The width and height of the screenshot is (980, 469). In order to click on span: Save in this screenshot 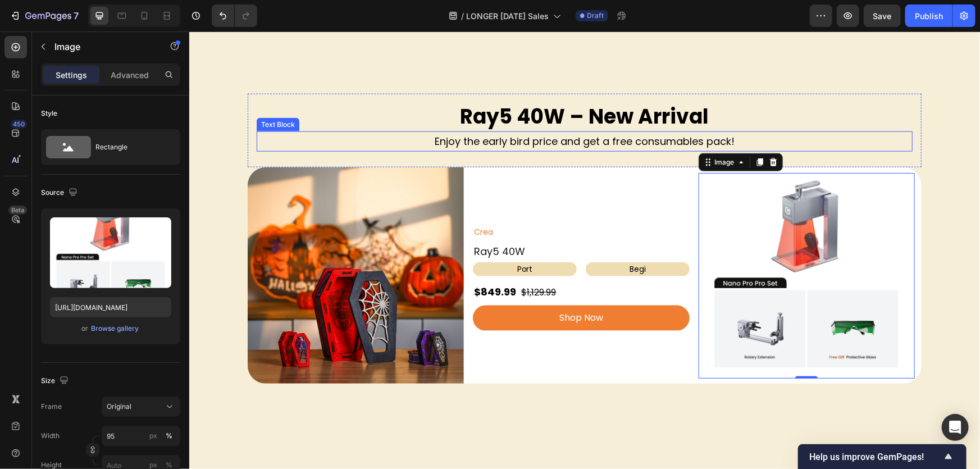, I will do `click(882, 16)`.